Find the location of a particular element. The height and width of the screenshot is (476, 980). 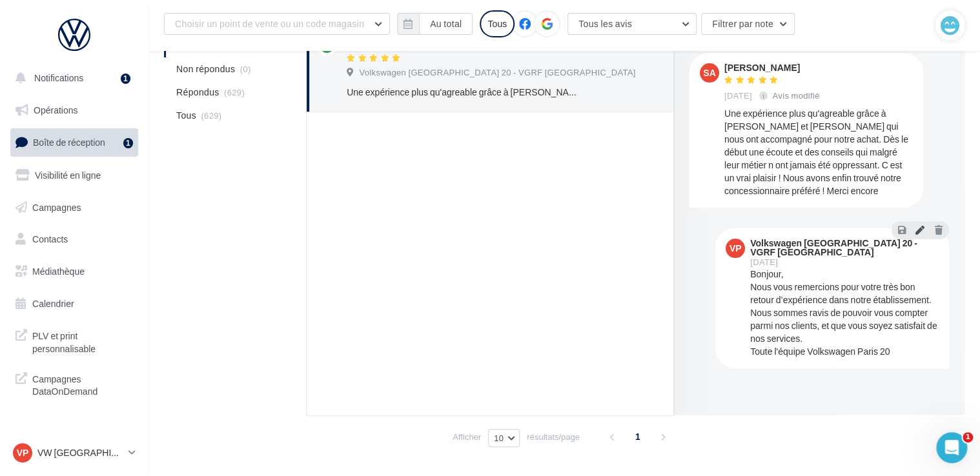

button: 10 is located at coordinates (503, 439).